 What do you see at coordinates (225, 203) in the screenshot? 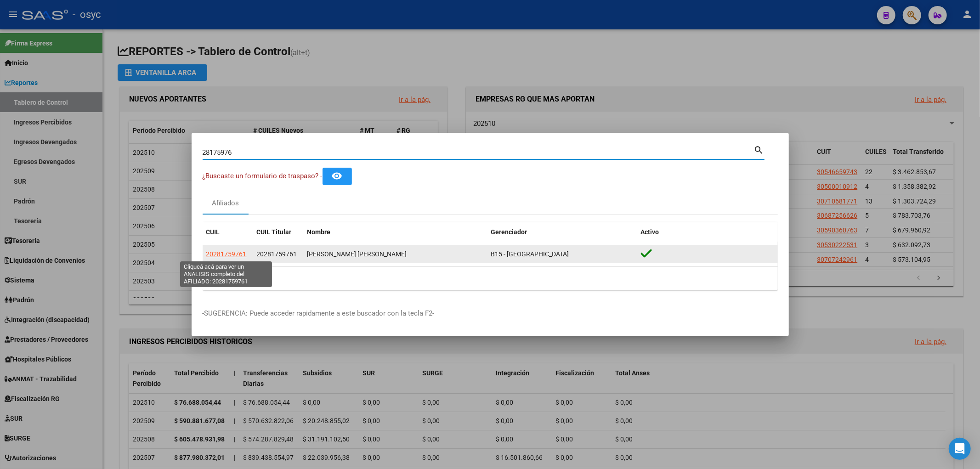
I see `div: Afiliados` at bounding box center [225, 203].